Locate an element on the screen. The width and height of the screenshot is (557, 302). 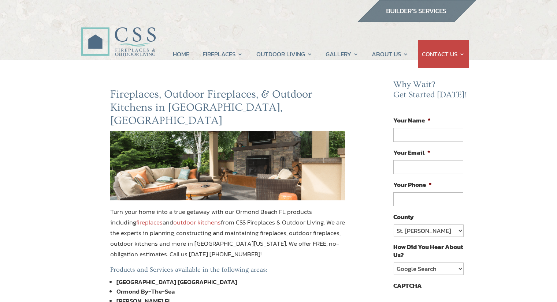
a: HOME is located at coordinates (181, 54).